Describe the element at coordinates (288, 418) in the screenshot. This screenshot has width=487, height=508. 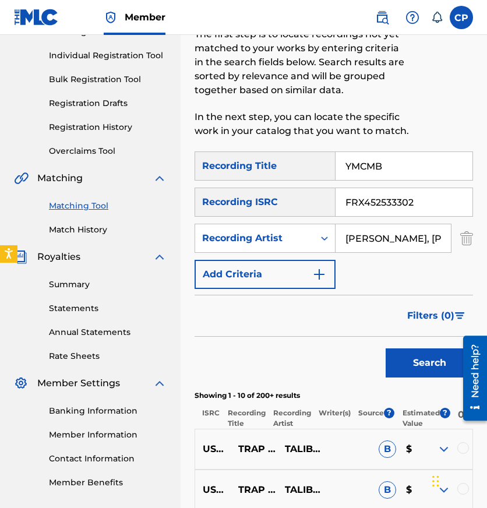
I see `p: Recording Artist` at that location.